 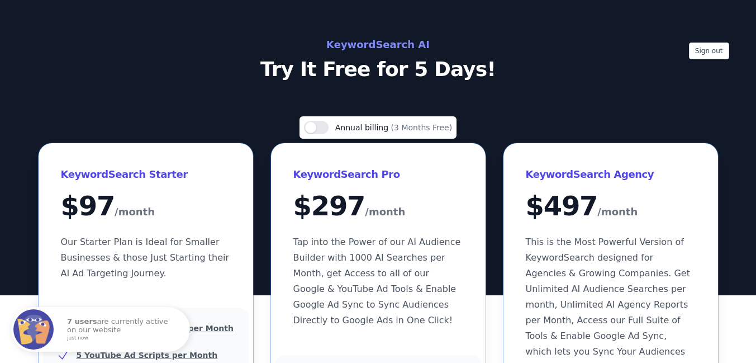 What do you see at coordinates (378, 206) in the screenshot?
I see `div: $ 297` at bounding box center [378, 206].